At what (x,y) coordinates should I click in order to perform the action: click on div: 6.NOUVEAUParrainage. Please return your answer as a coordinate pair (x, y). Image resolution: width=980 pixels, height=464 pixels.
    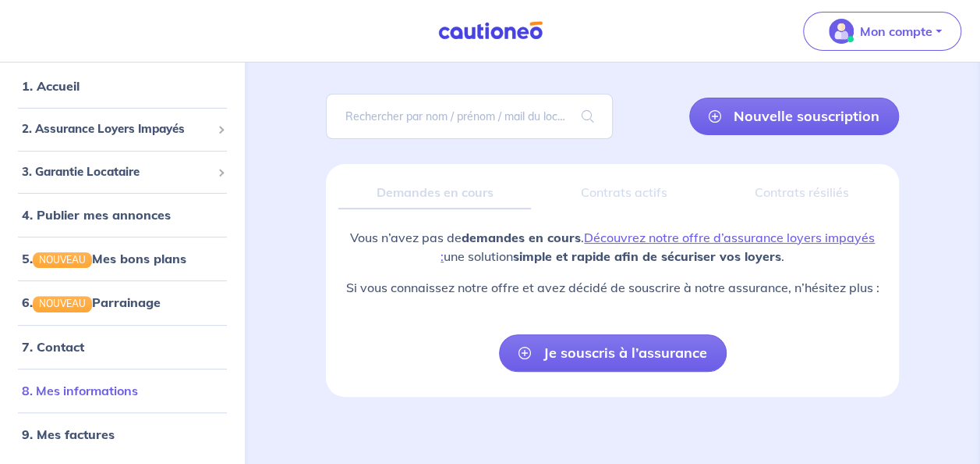
    Looking at the image, I should click on (123, 303).